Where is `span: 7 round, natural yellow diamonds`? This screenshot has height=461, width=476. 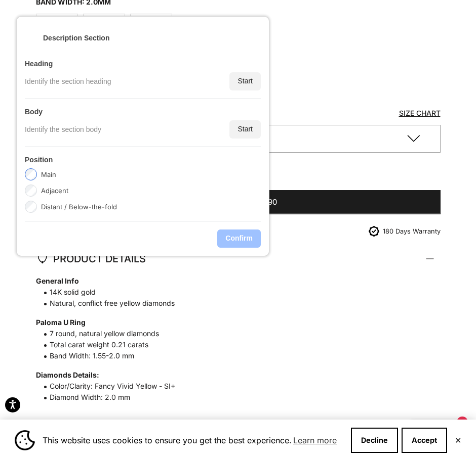
span: 7 round, natural yellow diamonds is located at coordinates (233, 334).